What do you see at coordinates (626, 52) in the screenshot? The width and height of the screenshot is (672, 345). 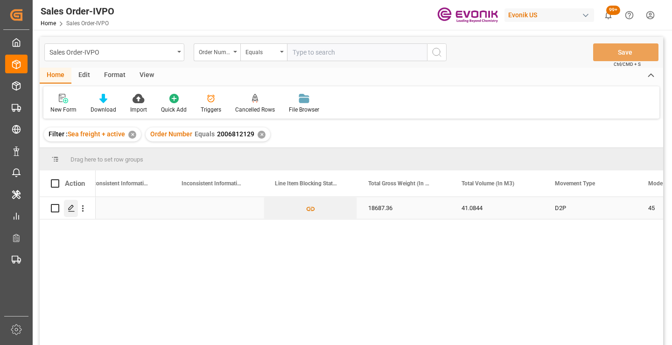 I see `button: Save` at bounding box center [626, 52].